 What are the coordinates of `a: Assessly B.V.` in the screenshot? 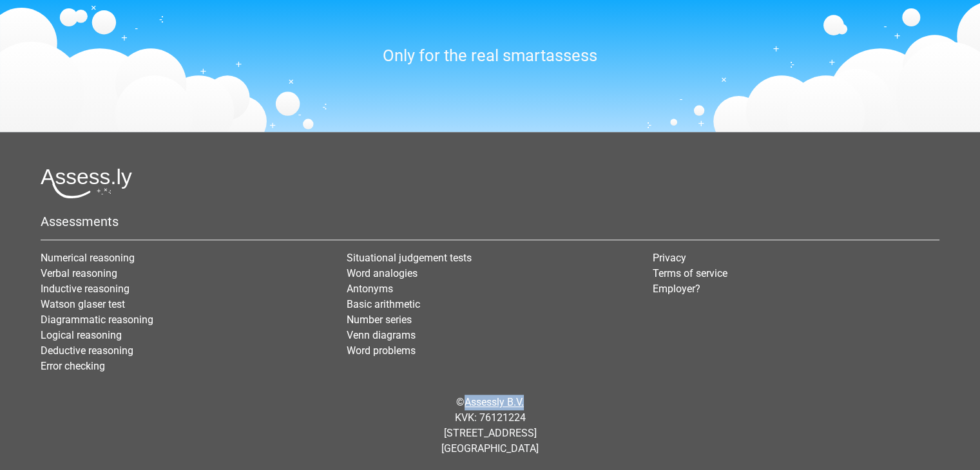 It's located at (494, 402).